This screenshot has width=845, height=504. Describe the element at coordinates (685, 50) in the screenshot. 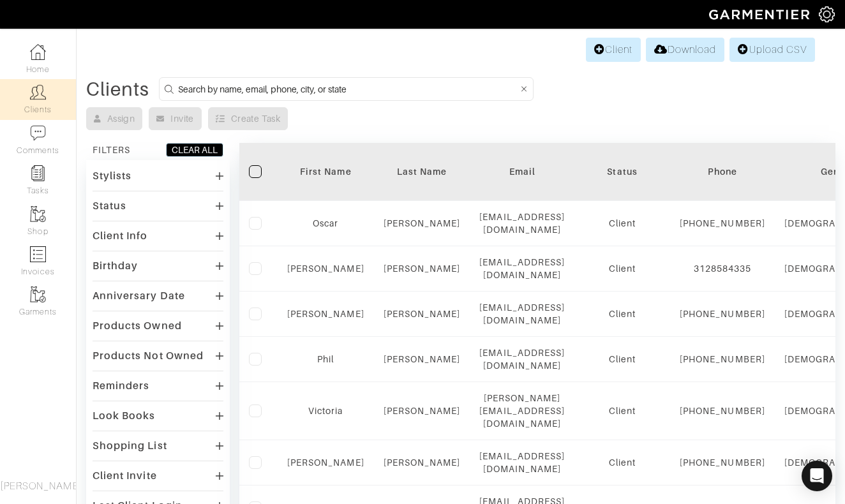

I see `a: Download` at that location.